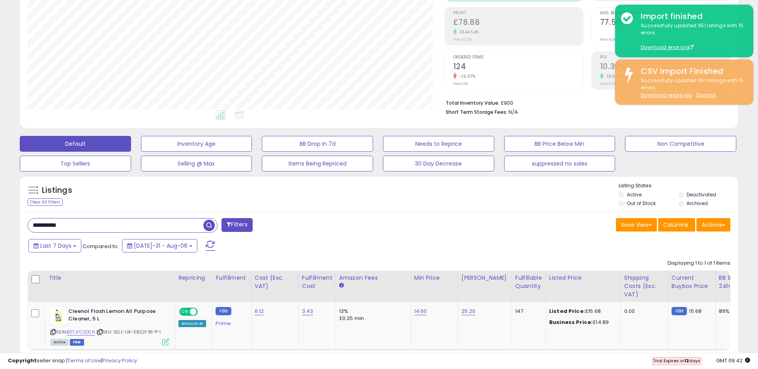 The image size is (758, 369). I want to click on span: Last 7 Days, so click(56, 246).